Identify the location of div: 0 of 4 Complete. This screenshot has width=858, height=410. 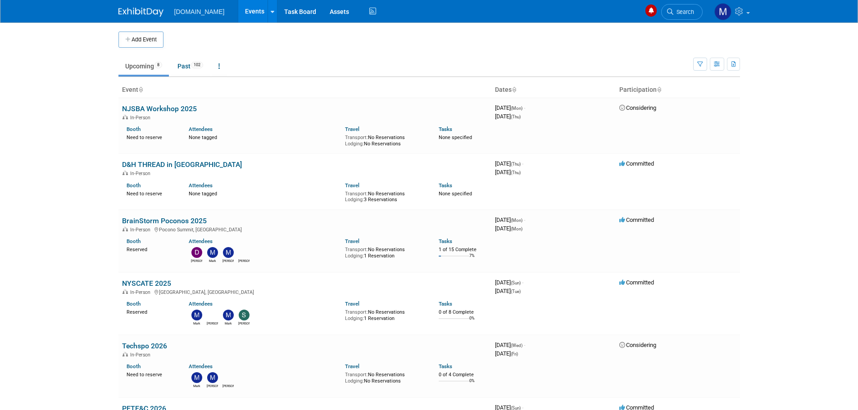
(463, 375).